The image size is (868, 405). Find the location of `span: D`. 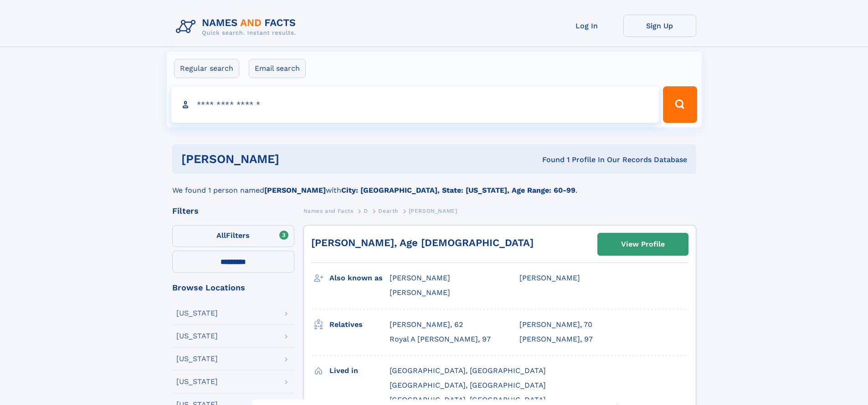

span: D is located at coordinates (366, 211).